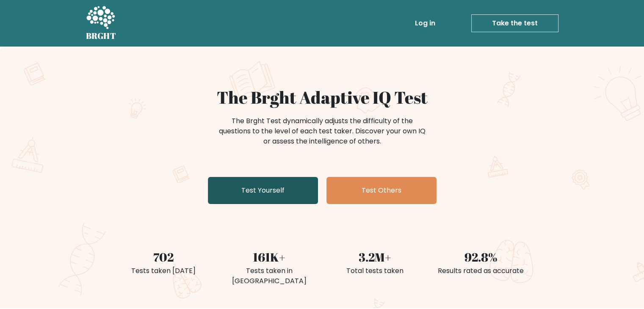  What do you see at coordinates (375, 271) in the screenshot?
I see `div: Total tests taken` at bounding box center [375, 271].